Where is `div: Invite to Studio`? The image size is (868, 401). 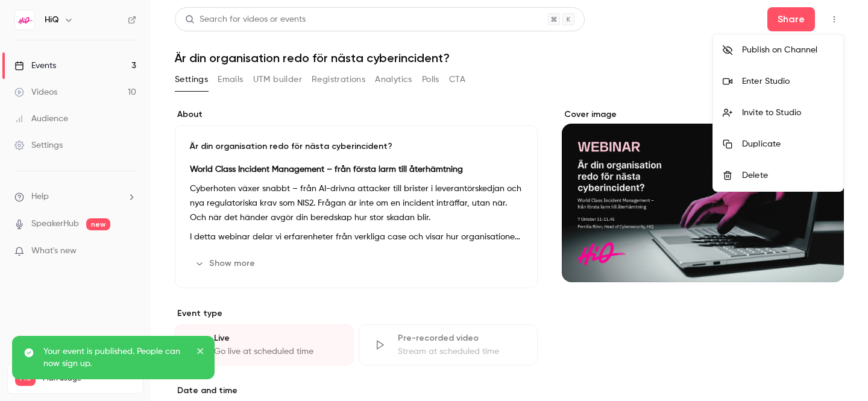 div: Invite to Studio is located at coordinates (788, 113).